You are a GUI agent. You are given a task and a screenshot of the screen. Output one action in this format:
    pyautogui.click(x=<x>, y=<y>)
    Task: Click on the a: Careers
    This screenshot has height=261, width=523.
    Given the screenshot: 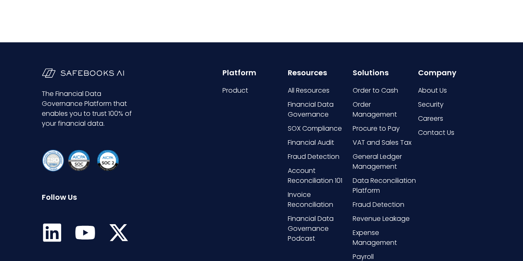 What is the action you would take?
    pyautogui.click(x=449, y=119)
    